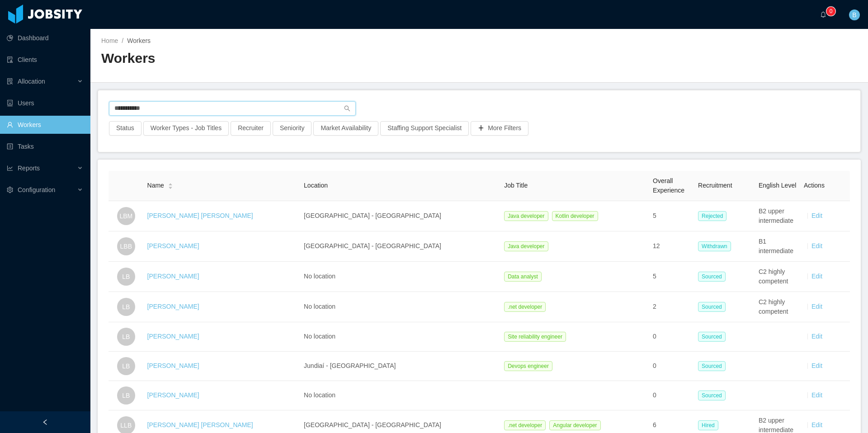  I want to click on button: Status, so click(125, 128).